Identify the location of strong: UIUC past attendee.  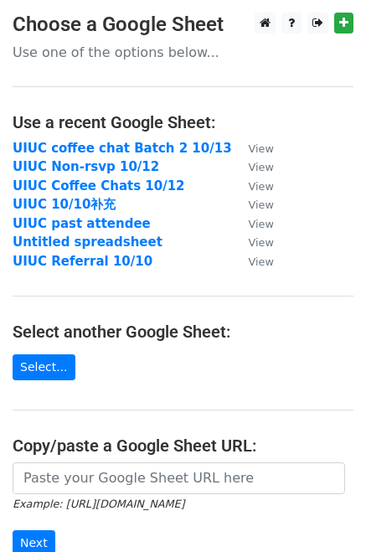
(81, 223).